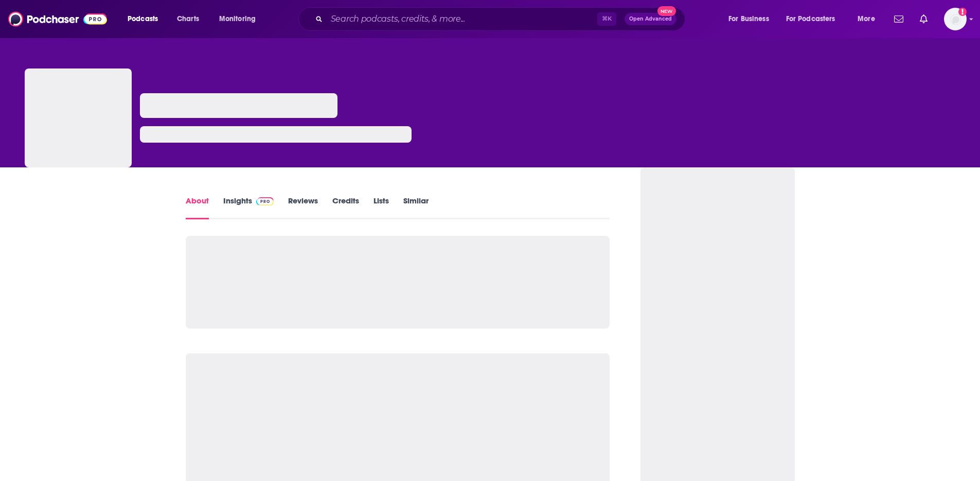 The width and height of the screenshot is (980, 481). What do you see at coordinates (650, 19) in the screenshot?
I see `button: Open AdvancedNew` at bounding box center [650, 19].